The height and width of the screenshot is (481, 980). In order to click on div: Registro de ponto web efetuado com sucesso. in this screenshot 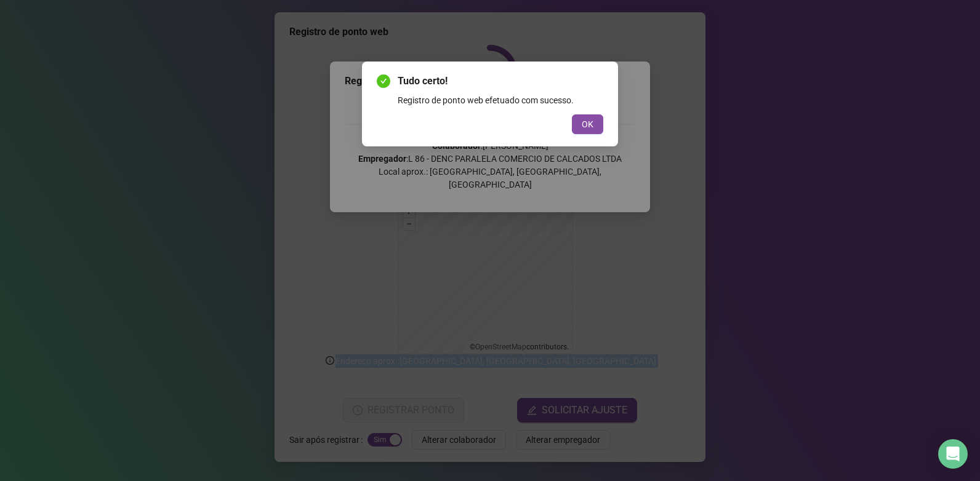, I will do `click(500, 101)`.